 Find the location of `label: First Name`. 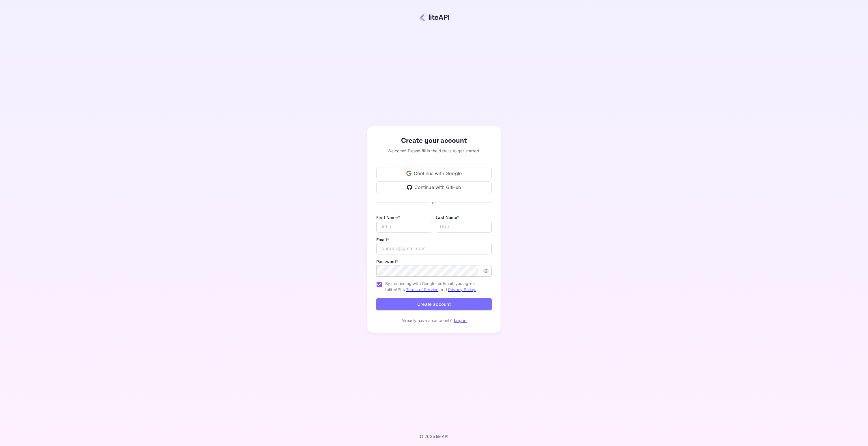

label: First Name is located at coordinates (388, 217).